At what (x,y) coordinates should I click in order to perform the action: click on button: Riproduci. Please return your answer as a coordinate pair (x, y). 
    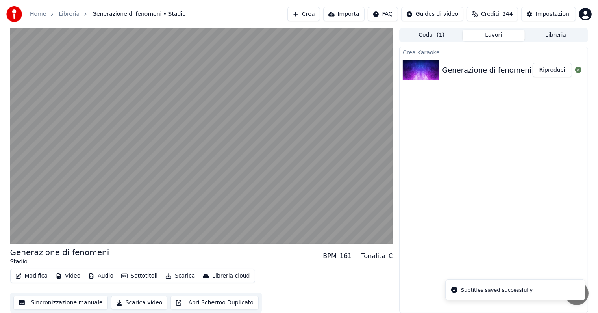
    Looking at the image, I should click on (552, 70).